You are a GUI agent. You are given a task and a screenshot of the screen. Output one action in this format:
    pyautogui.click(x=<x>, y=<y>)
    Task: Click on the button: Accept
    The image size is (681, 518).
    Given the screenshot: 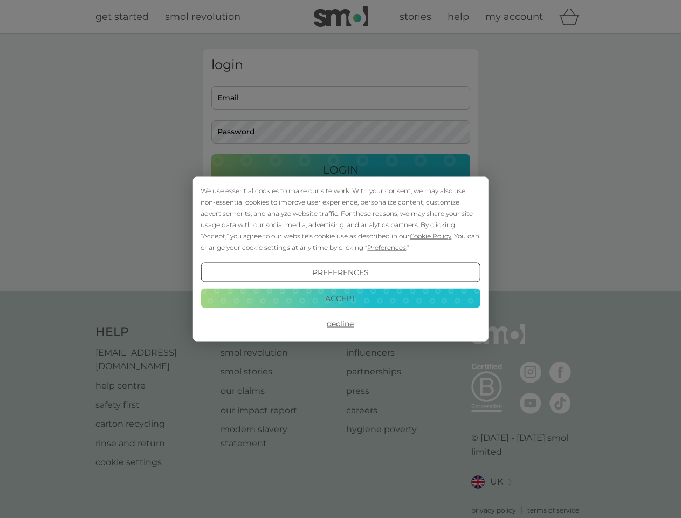 What is the action you would take?
    pyautogui.click(x=340, y=298)
    